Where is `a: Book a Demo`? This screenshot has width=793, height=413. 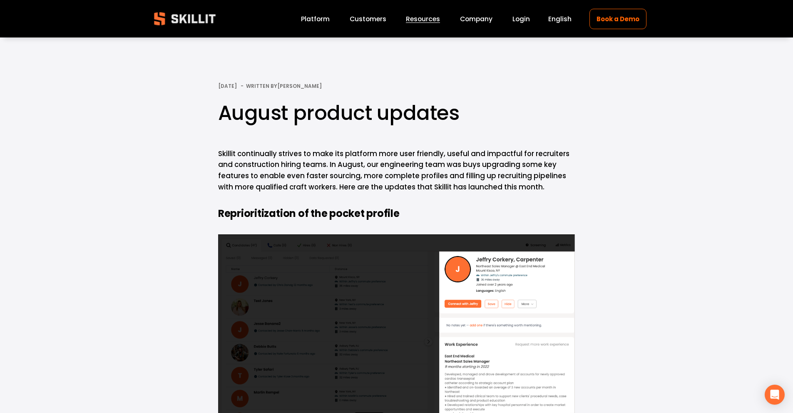 a: Book a Demo is located at coordinates (618, 19).